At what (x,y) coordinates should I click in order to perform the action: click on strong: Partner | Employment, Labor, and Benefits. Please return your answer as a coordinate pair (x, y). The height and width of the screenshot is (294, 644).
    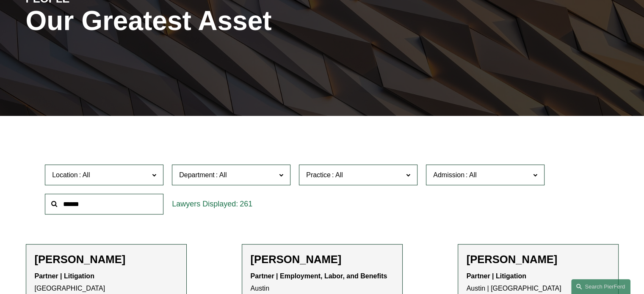
    Looking at the image, I should click on (319, 276).